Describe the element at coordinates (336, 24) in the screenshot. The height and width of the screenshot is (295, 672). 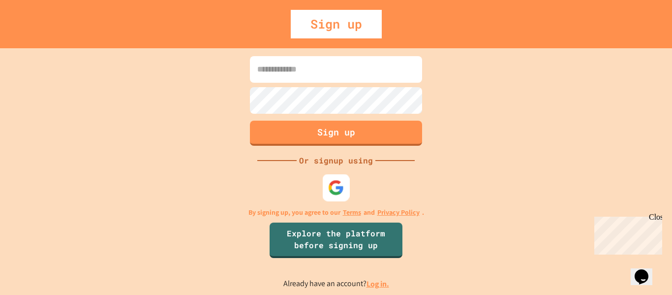
I see `div: Sign up` at that location.